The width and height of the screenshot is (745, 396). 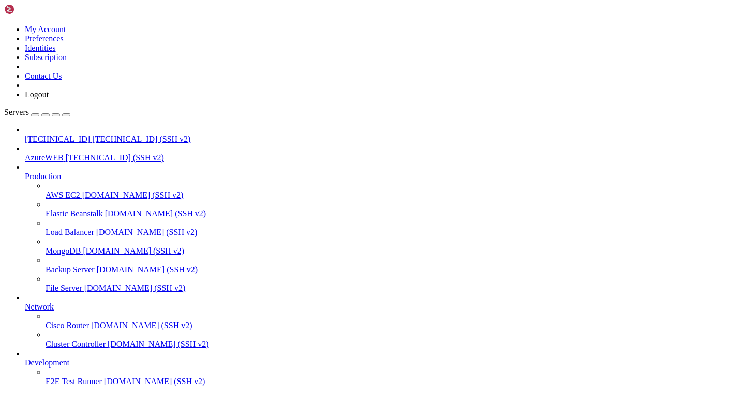 What do you see at coordinates (46, 29) in the screenshot?
I see `a: My Account` at bounding box center [46, 29].